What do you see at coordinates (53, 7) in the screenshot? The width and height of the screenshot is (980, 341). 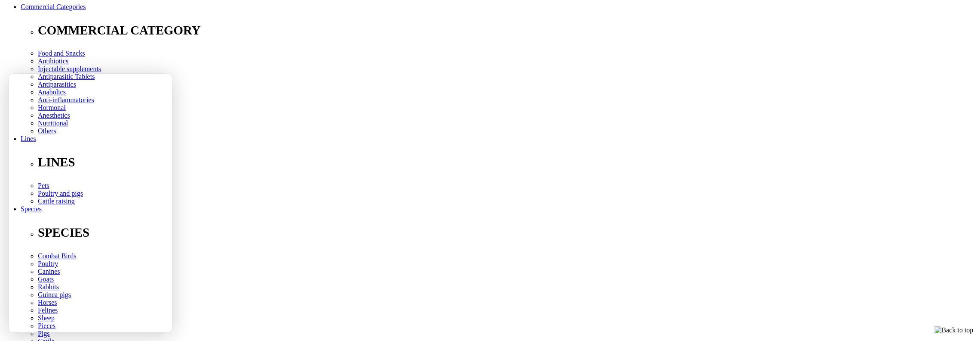 I see `font: Commercial Categories` at bounding box center [53, 7].